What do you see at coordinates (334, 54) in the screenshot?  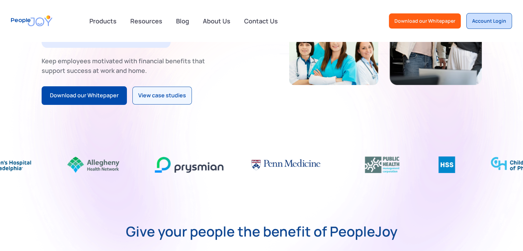 I see `img: Retain-Employees-PeopleJoy` at bounding box center [334, 54].